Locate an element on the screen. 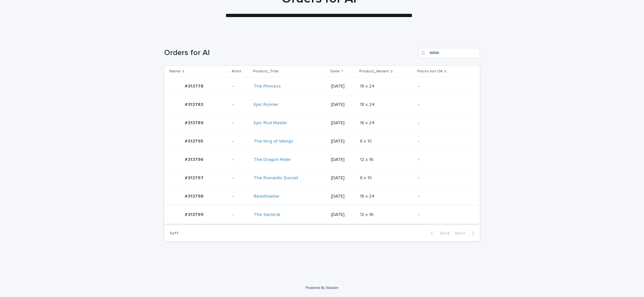 The width and height of the screenshot is (644, 297). a: The King of Vikings is located at coordinates (274, 142).